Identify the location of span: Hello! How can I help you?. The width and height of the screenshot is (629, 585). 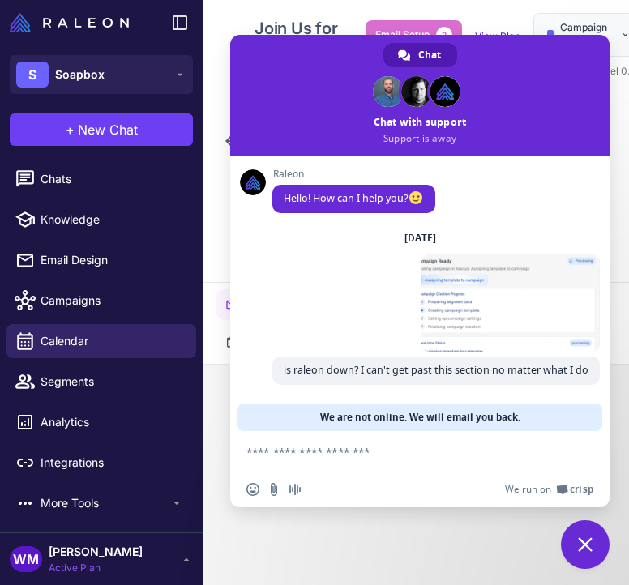
(353, 198).